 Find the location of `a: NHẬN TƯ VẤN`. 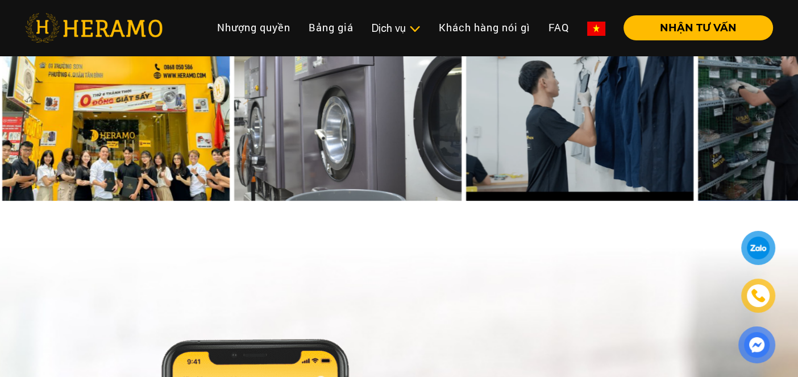

a: NHẬN TƯ VẤN is located at coordinates (693, 28).